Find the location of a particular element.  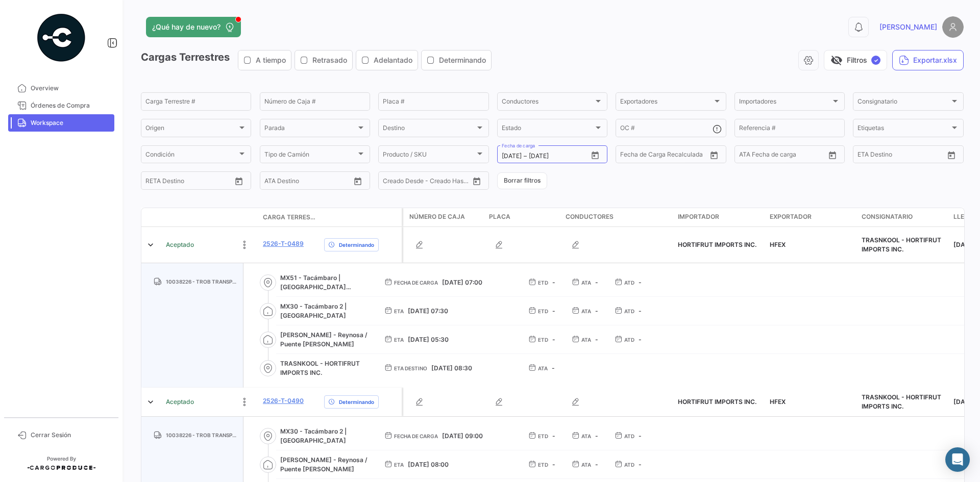

a: Órdenes de Compra is located at coordinates (62, 105).